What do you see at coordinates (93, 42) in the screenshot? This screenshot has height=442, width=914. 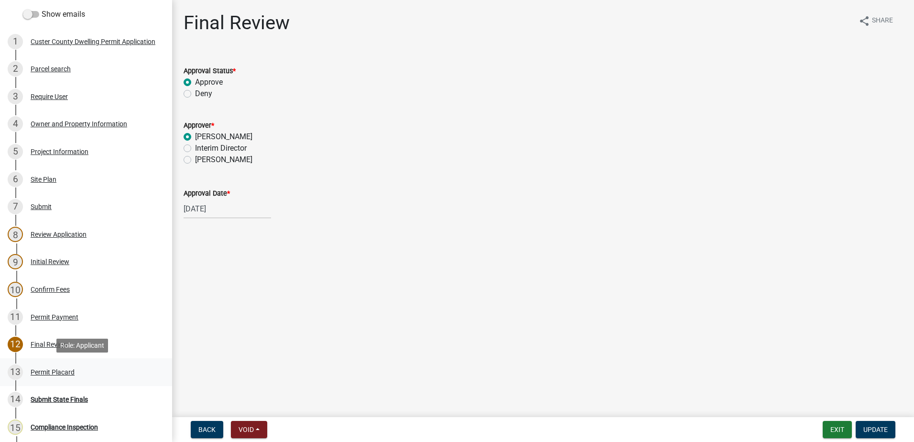 I see `div: Custer County Dwelling Permit Application` at bounding box center [93, 42].